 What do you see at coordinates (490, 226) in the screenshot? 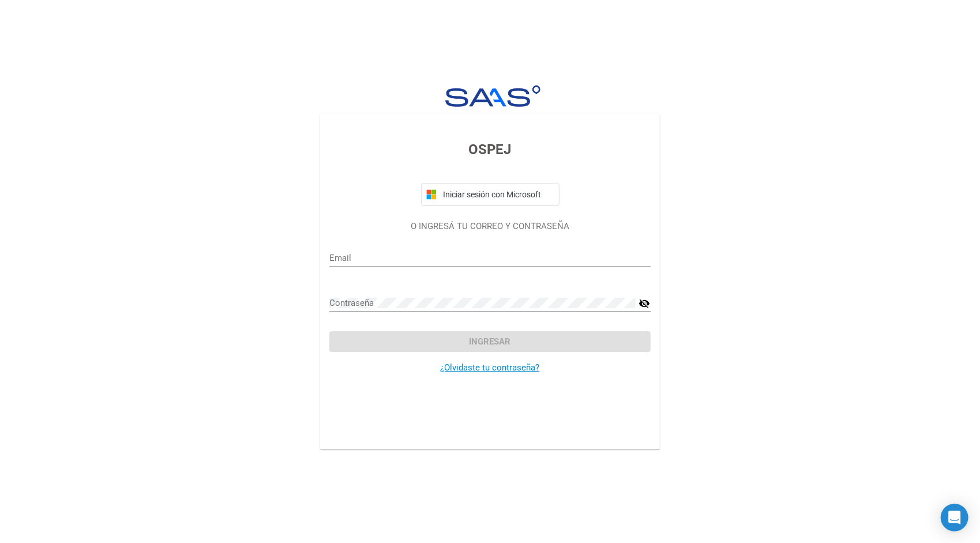
I see `p: O INGRESÁ TU CORREO Y CONTRASEÑA` at bounding box center [490, 226].